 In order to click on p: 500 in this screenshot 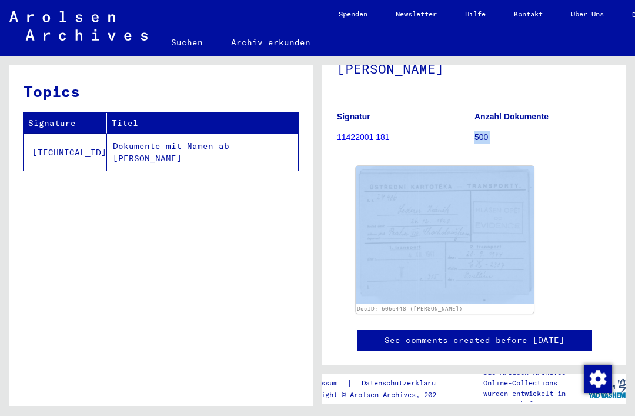, I will do `click(543, 137)`.